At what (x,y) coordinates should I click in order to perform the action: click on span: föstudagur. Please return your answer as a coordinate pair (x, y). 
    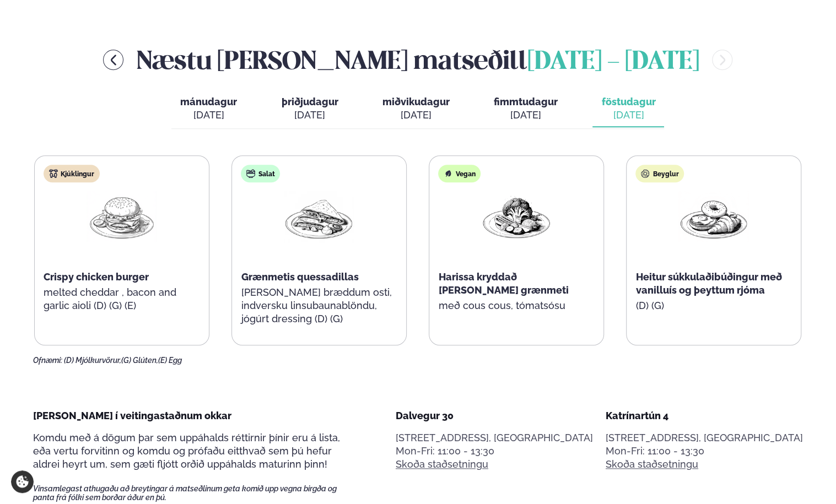
    Looking at the image, I should click on (628, 102).